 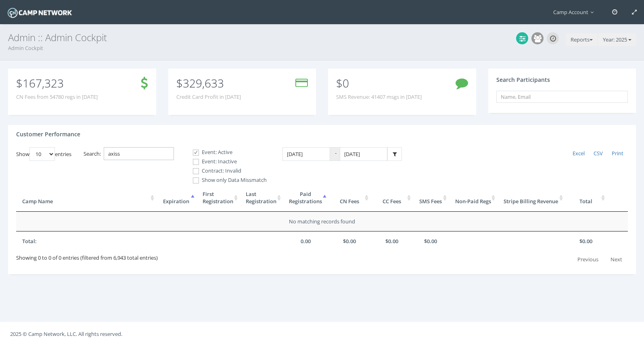 What do you see at coordinates (226, 180) in the screenshot?
I see `label: Show only Data Missmatch` at bounding box center [226, 180].